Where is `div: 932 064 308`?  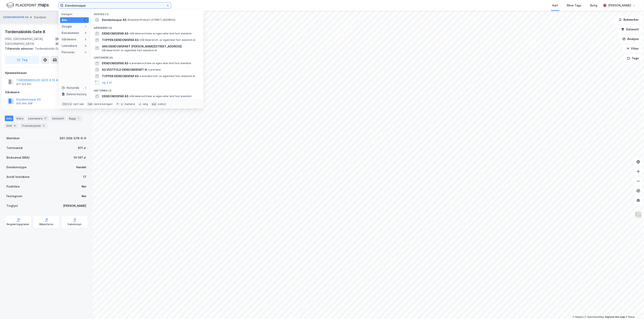
div: 932 064 308 is located at coordinates (24, 104).